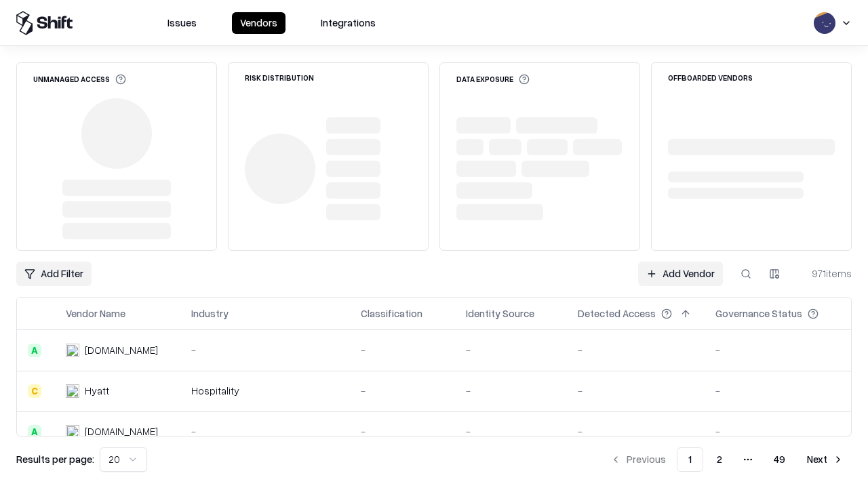  I want to click on img: Hyatt, so click(73, 391).